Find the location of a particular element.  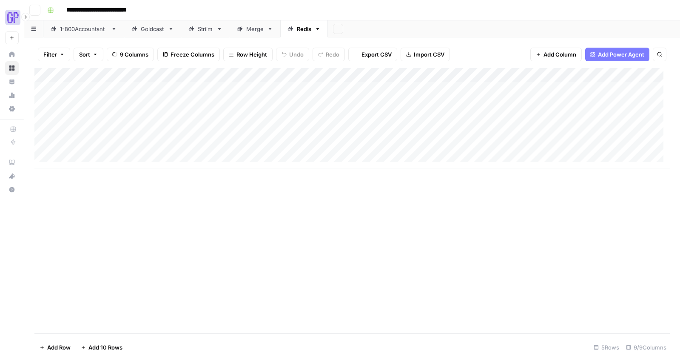

div: 5 Rows is located at coordinates (606, 347).